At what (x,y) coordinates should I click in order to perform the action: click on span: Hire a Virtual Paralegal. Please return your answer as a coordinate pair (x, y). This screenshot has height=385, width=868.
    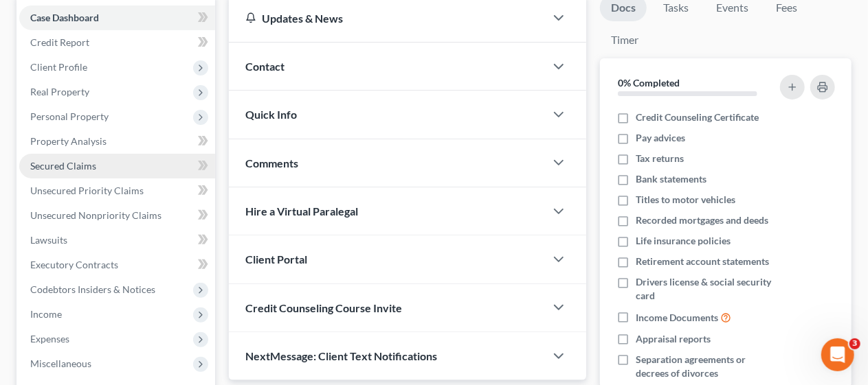
    Looking at the image, I should click on (302, 211).